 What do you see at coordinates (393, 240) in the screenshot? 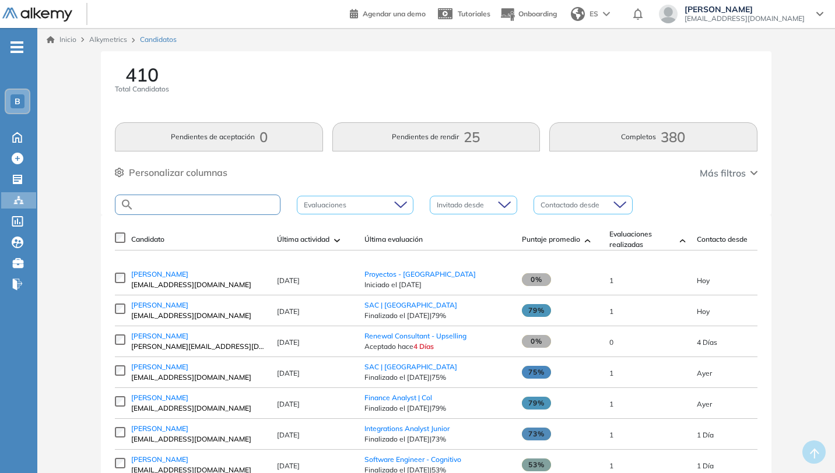
I see `span: Última evaluación` at bounding box center [393, 240].